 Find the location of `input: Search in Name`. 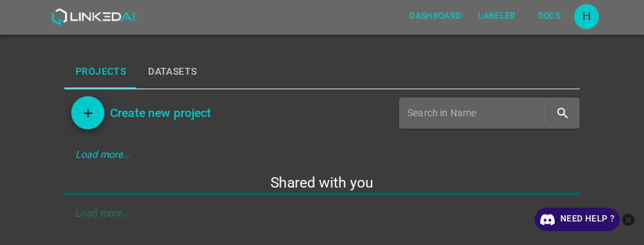

input: Search in Name is located at coordinates (475, 112).